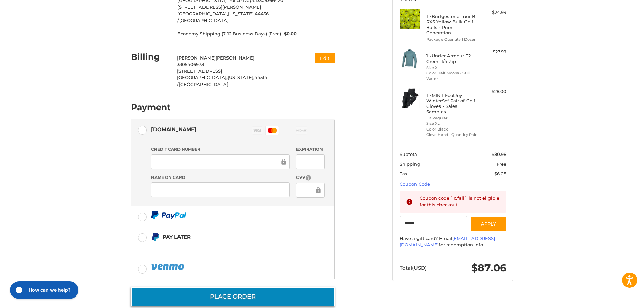  What do you see at coordinates (433, 224) in the screenshot?
I see `input: Gift Certificate or Coupon Code` at bounding box center [433, 224].